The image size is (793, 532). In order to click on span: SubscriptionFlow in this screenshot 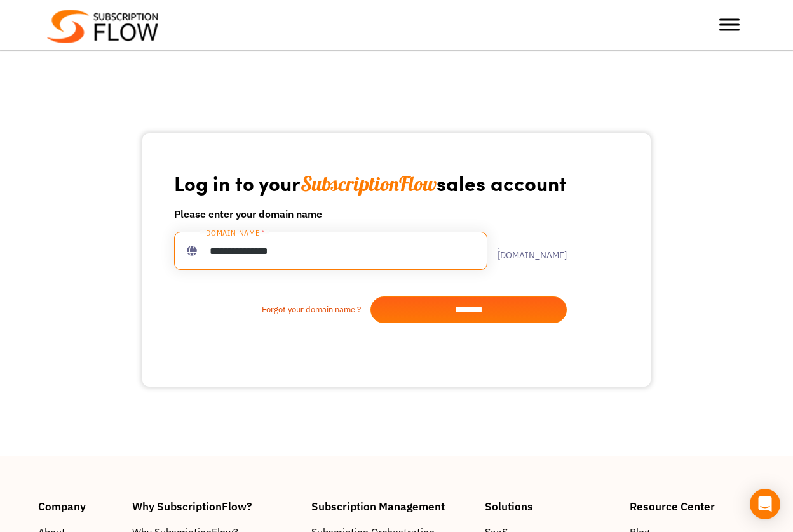, I will do `click(369, 183)`.